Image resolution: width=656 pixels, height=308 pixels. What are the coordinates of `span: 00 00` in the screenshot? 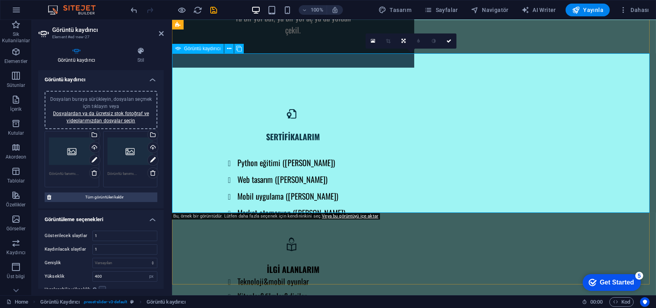 It's located at (596, 302).